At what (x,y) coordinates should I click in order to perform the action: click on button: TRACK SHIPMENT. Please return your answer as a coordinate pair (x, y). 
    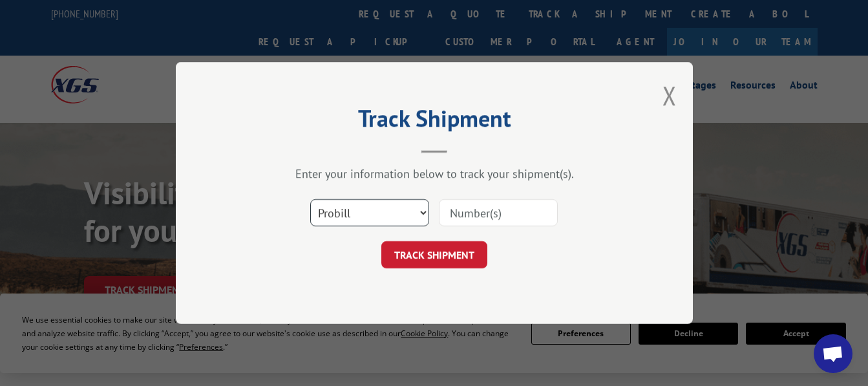
    Looking at the image, I should click on (434, 255).